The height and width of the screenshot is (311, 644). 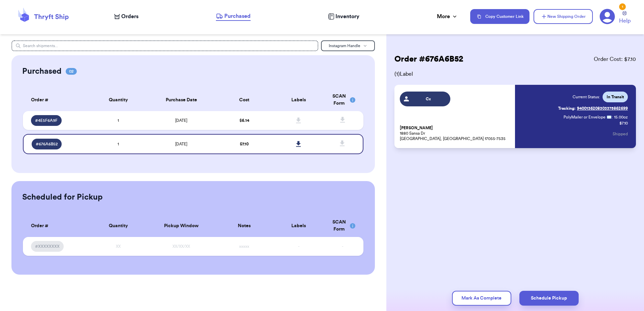 I want to click on span: In Transit, so click(x=615, y=97).